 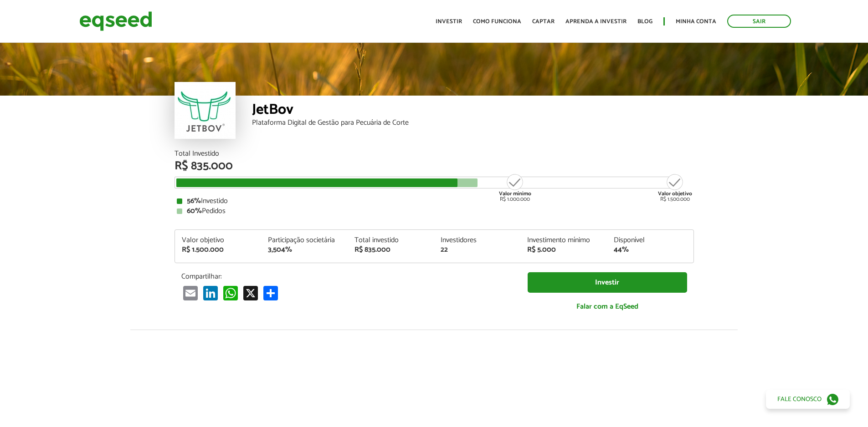 What do you see at coordinates (644, 21) in the screenshot?
I see `a: Blog` at bounding box center [644, 21].